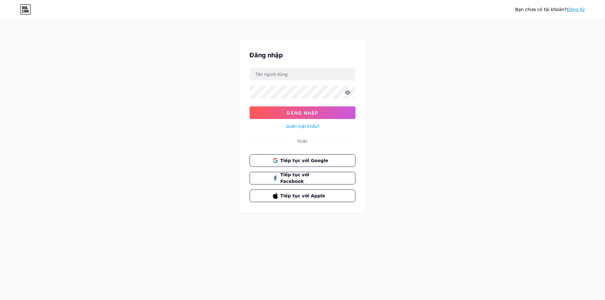  What do you see at coordinates (302, 196) in the screenshot?
I see `a: Tiếp tục với Apple` at bounding box center [302, 196].